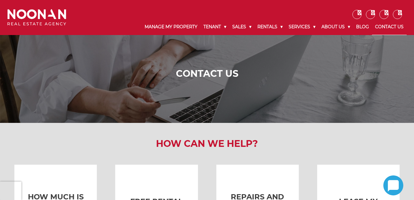  Describe the element at coordinates (207, 74) in the screenshot. I see `h1: Contact Us` at that location.